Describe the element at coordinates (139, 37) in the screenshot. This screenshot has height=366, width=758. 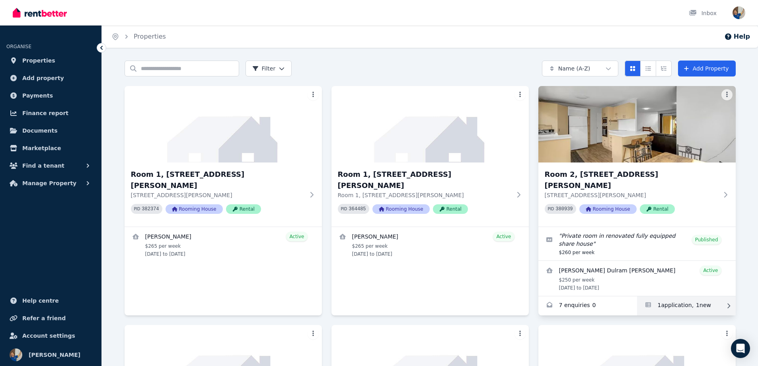
I see `nav: Breadcrumb` at that location.